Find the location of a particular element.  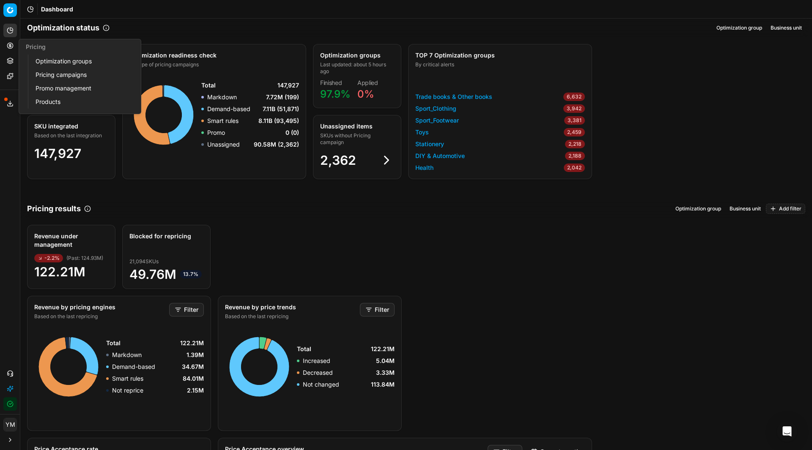

a: Sport_Clothing is located at coordinates (435, 109).